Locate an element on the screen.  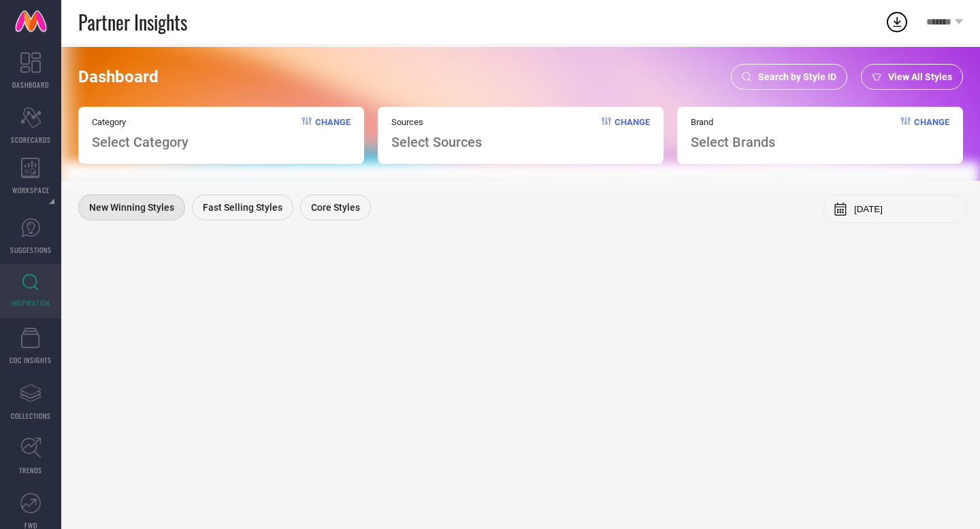
span: SCORECARDS is located at coordinates (30, 139).